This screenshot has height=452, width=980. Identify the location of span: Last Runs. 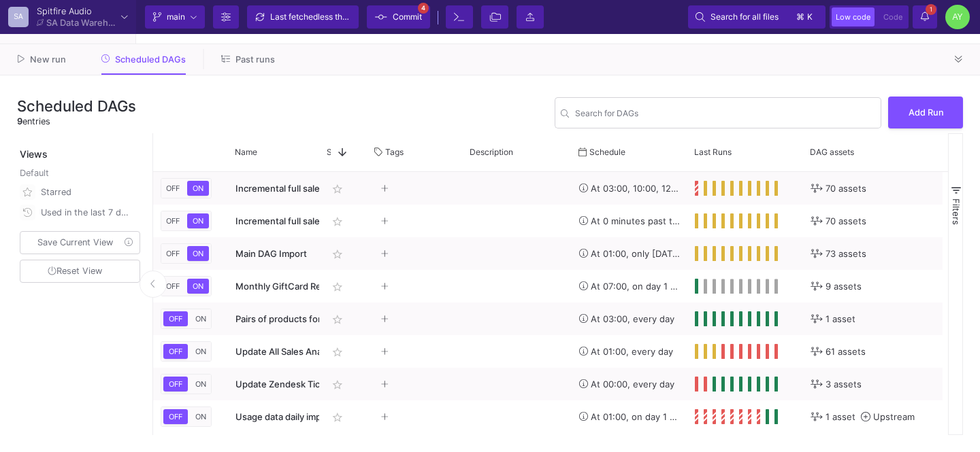
(712, 152).